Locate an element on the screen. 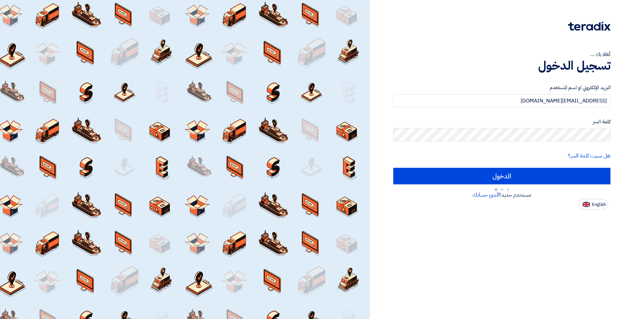 The image size is (634, 319). a: هل نسيت كلمة السر؟ is located at coordinates (589, 156).